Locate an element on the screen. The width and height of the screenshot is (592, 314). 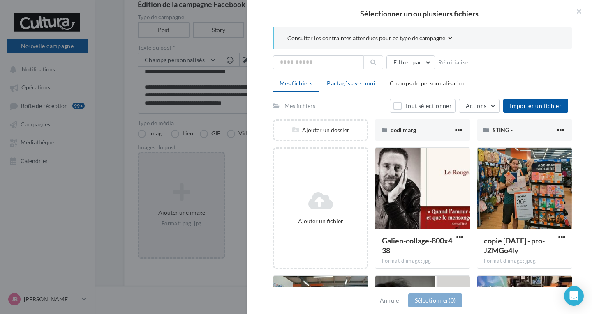
div: Ajouter un dossier is located at coordinates (321, 130).